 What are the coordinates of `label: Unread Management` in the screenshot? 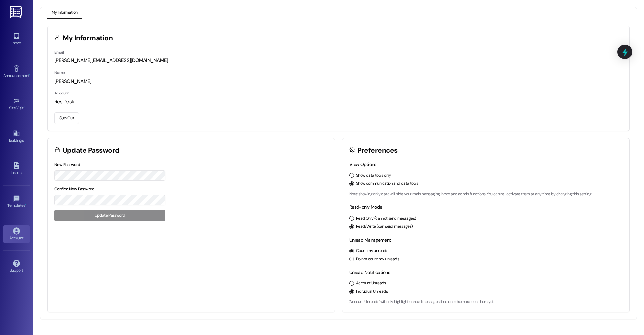 It's located at (370, 240).